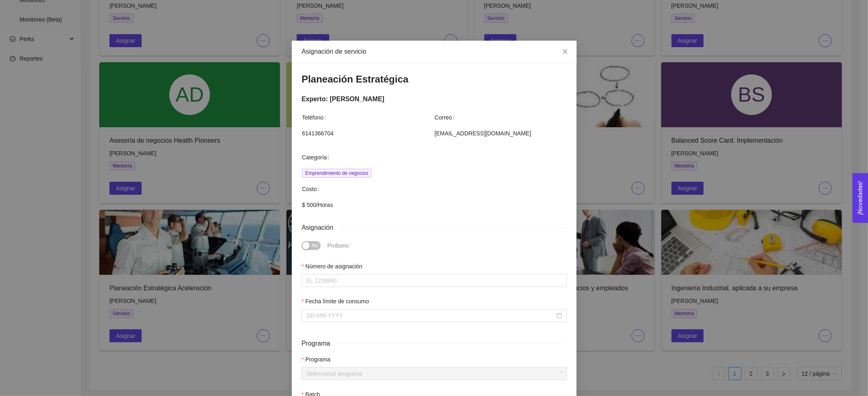 The image size is (868, 396). Describe the element at coordinates (321, 227) in the screenshot. I see `span: Asignación` at that location.